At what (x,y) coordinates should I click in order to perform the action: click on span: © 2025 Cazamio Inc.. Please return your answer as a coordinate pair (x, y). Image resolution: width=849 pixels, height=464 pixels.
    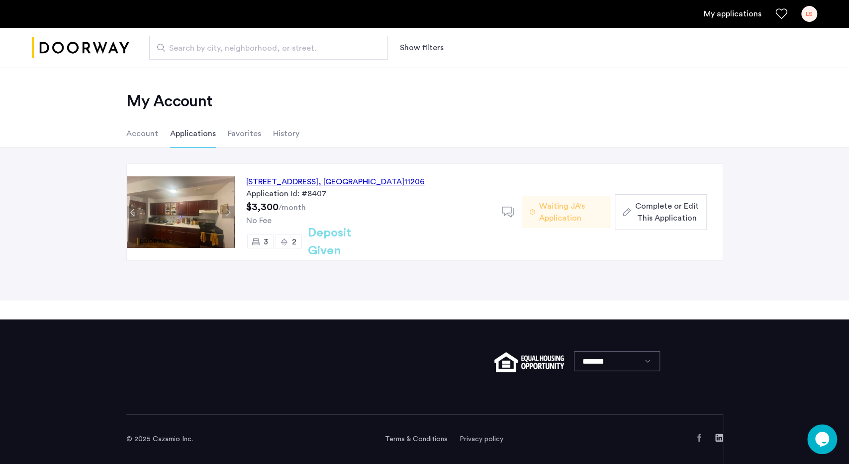
    Looking at the image, I should click on (160, 439).